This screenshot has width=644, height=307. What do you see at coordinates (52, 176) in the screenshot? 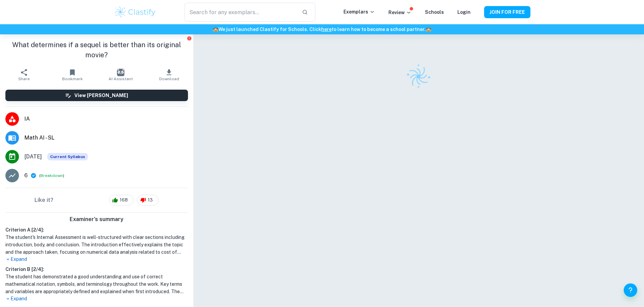
I see `button: Breakdown` at bounding box center [52, 176].